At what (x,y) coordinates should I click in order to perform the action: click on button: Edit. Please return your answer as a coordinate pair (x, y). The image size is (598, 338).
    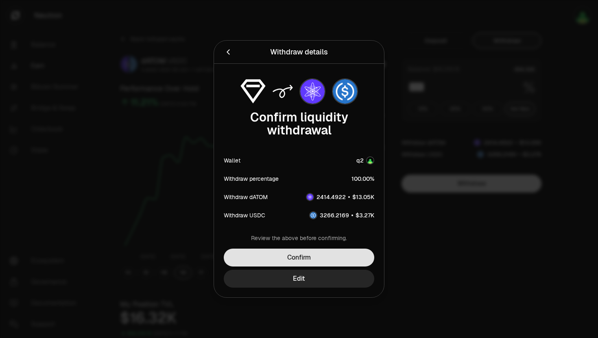
    Looking at the image, I should click on (299, 279).